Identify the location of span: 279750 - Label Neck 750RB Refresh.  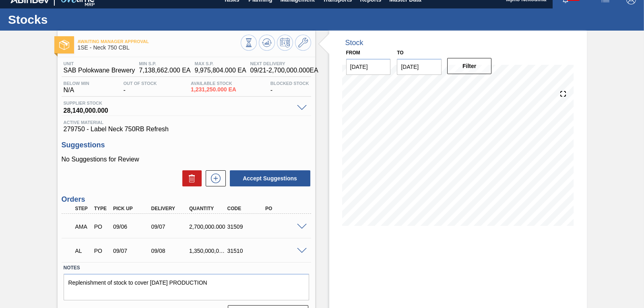
(186, 129).